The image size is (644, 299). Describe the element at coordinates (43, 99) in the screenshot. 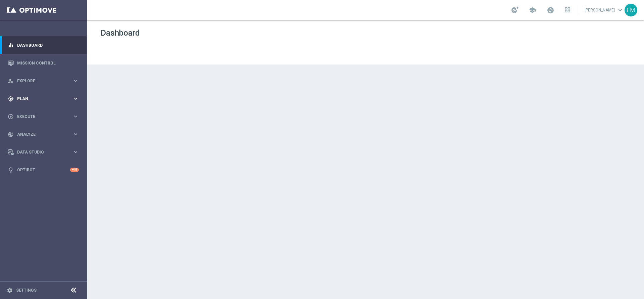

I see `div: gps_fixed Plan keyboard_arrow_right` at that location.